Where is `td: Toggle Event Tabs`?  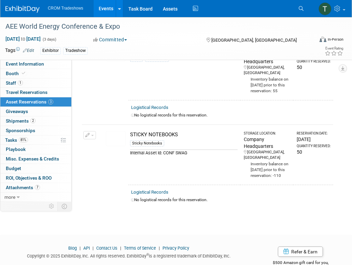
td: Toggle Event Tabs is located at coordinates (65, 206).